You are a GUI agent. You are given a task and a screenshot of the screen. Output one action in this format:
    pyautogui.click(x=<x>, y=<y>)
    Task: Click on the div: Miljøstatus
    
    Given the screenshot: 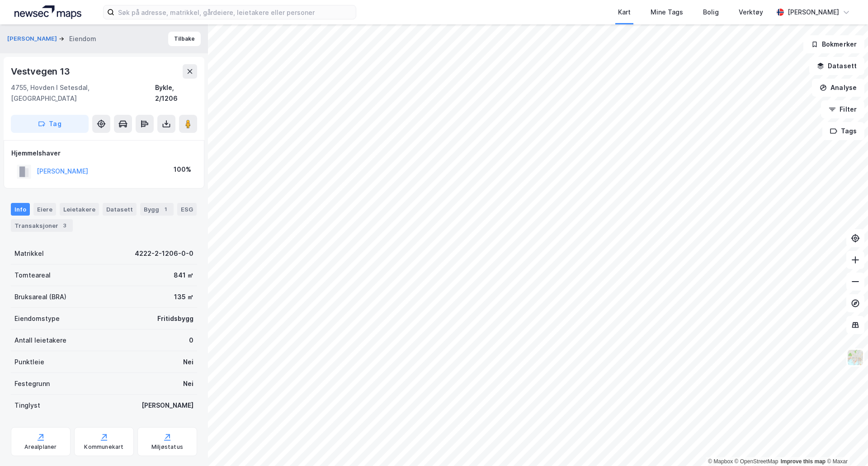 What is the action you would take?
    pyautogui.click(x=168, y=447)
    